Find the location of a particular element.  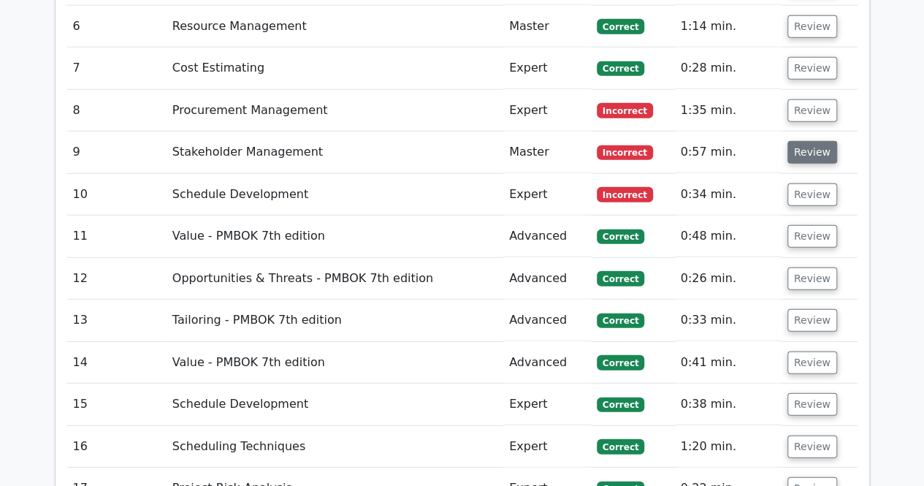

td: Cost Estimating is located at coordinates (334, 68).